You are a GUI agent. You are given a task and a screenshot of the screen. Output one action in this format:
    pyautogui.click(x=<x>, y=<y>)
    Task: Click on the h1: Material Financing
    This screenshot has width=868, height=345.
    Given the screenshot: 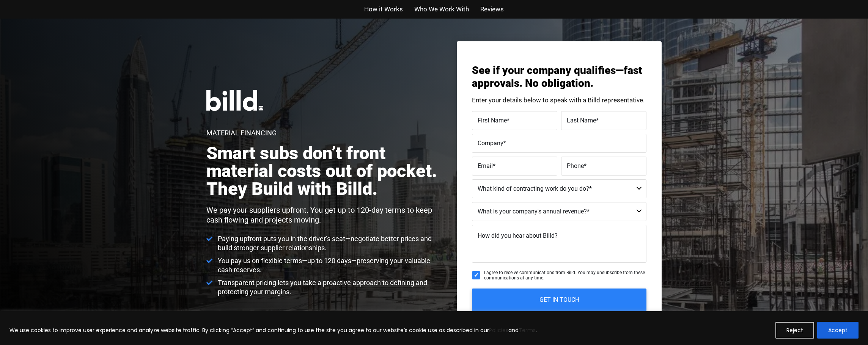 What is the action you would take?
    pyautogui.click(x=241, y=133)
    